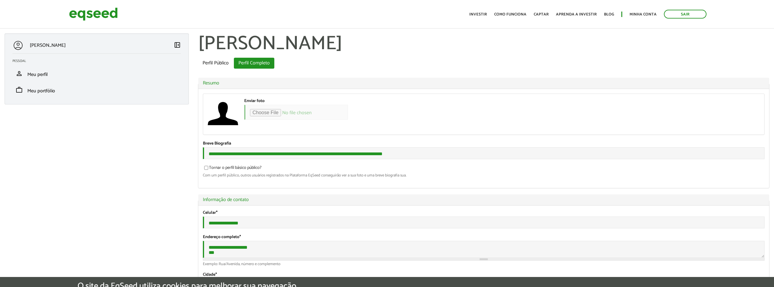 This screenshot has width=774, height=287. What do you see at coordinates (222, 238) in the screenshot?
I see `label: Endereço completo` at bounding box center [222, 238].